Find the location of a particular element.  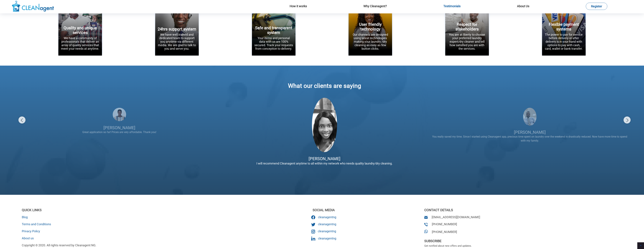

h3: User friendly technology is located at coordinates (370, 27).